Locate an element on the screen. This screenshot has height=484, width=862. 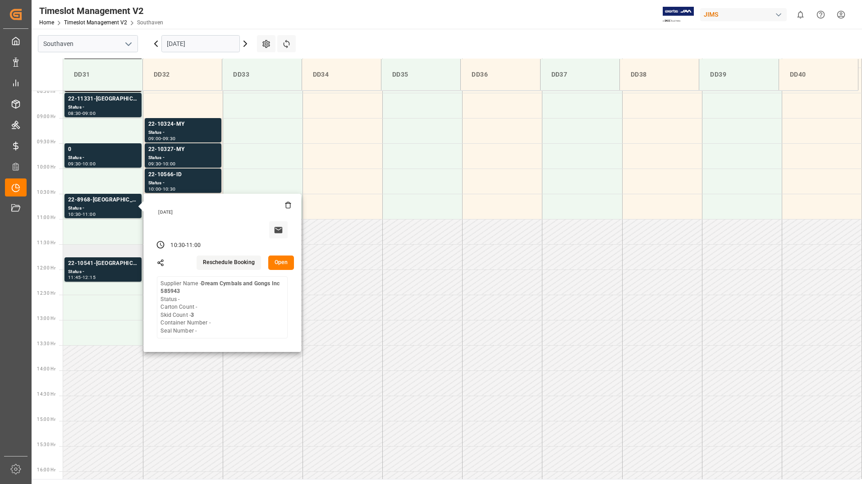
span: 12:30 Hr is located at coordinates (46, 293).